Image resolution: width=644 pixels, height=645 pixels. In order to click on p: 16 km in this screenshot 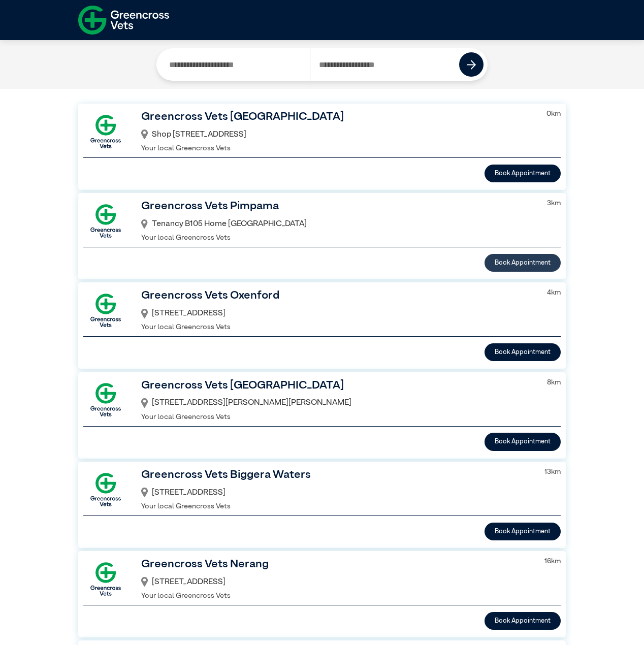, I will do `click(553, 562)`.